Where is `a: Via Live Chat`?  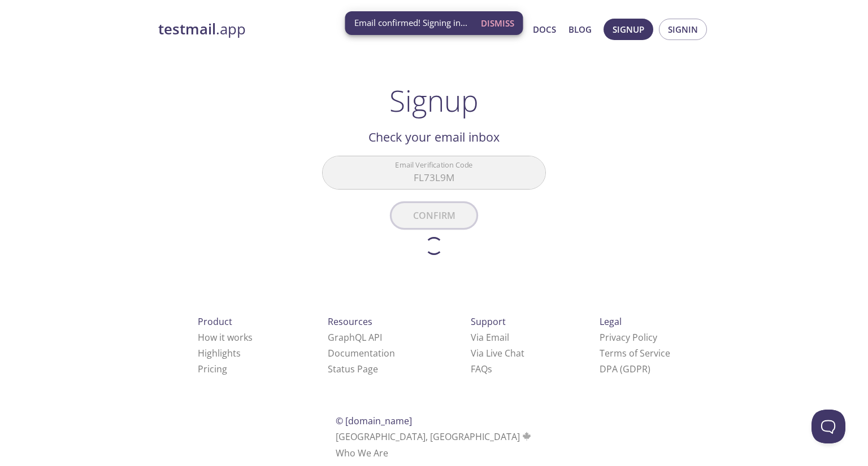
a: Via Live Chat is located at coordinates (497, 353).